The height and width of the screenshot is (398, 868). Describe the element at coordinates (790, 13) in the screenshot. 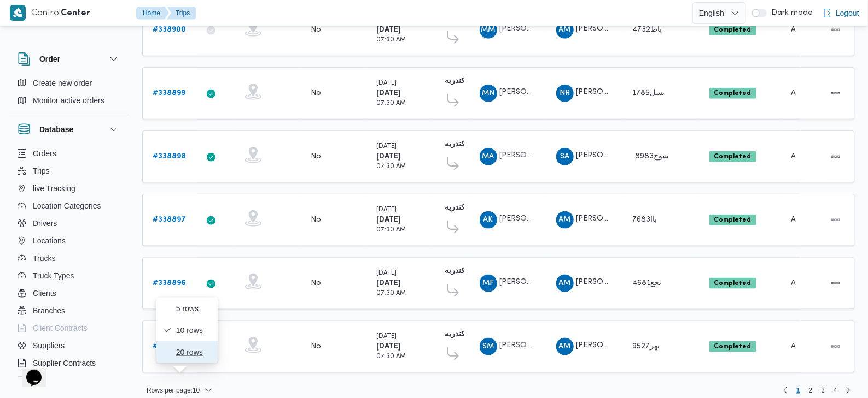

I see `span: Dark mode` at that location.